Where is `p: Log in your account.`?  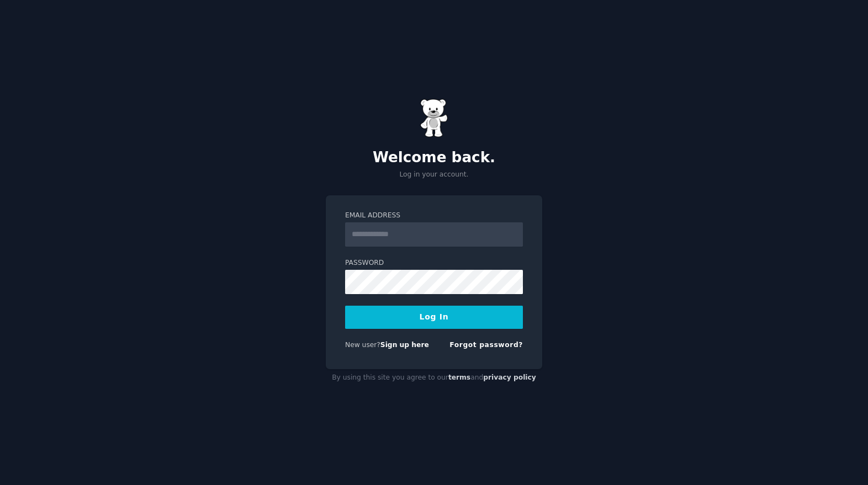
p: Log in your account. is located at coordinates (434, 175).